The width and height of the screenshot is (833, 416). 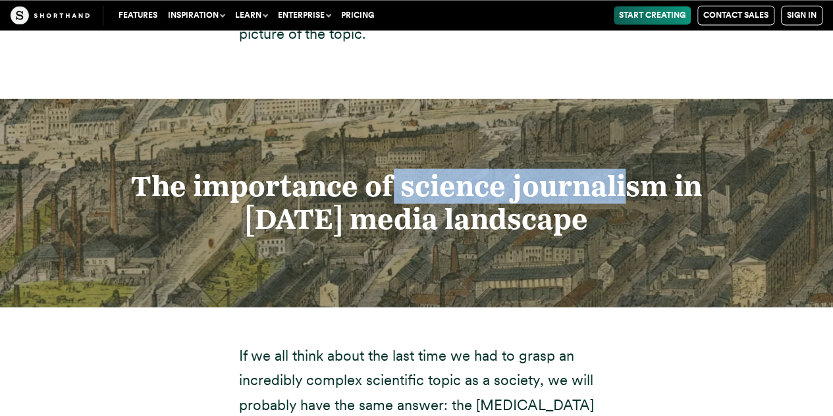 I want to click on a: Start Creating, so click(x=652, y=15).